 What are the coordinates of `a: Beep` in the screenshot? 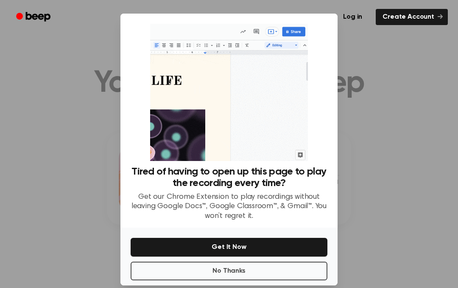 It's located at (34, 17).